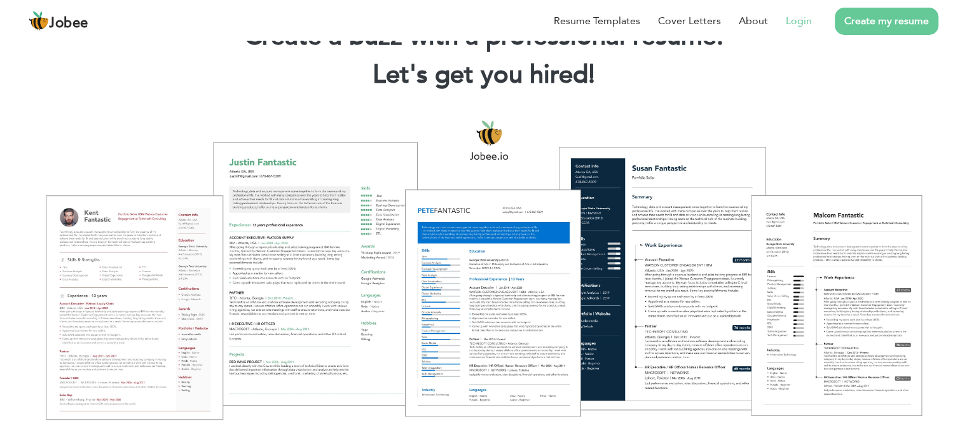 The width and height of the screenshot is (967, 447). Describe the element at coordinates (887, 21) in the screenshot. I see `a: Create my resume` at that location.